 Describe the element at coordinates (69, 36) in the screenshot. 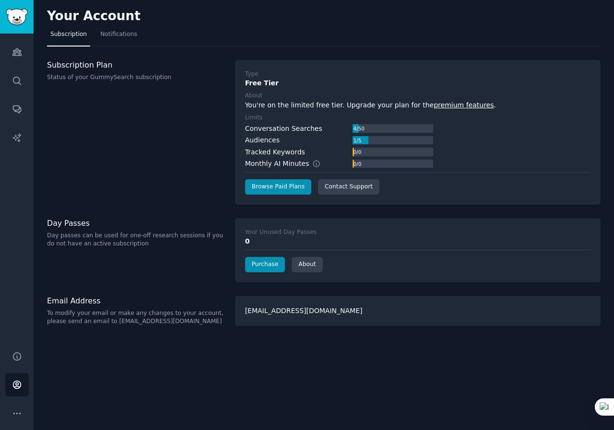

I see `a: Subscription` at that location.